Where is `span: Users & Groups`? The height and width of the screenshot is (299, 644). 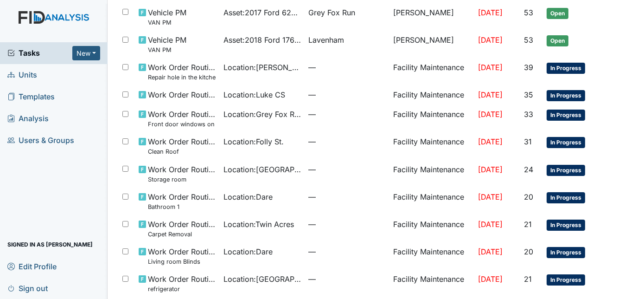 span: Users & Groups is located at coordinates (41, 140).